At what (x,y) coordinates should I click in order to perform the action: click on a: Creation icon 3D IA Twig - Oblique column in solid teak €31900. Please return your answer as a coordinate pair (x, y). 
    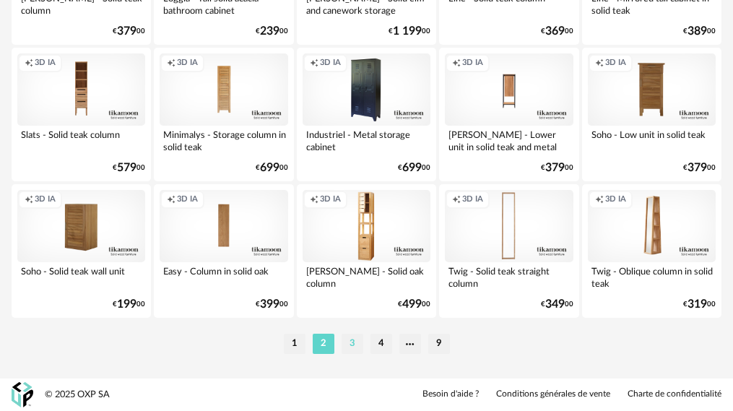
    Looking at the image, I should click on (652, 251).